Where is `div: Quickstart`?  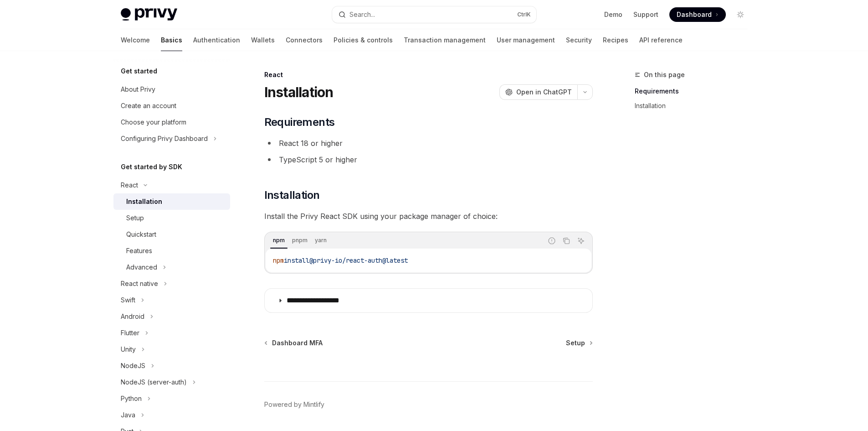 div: Quickstart is located at coordinates (141, 235).